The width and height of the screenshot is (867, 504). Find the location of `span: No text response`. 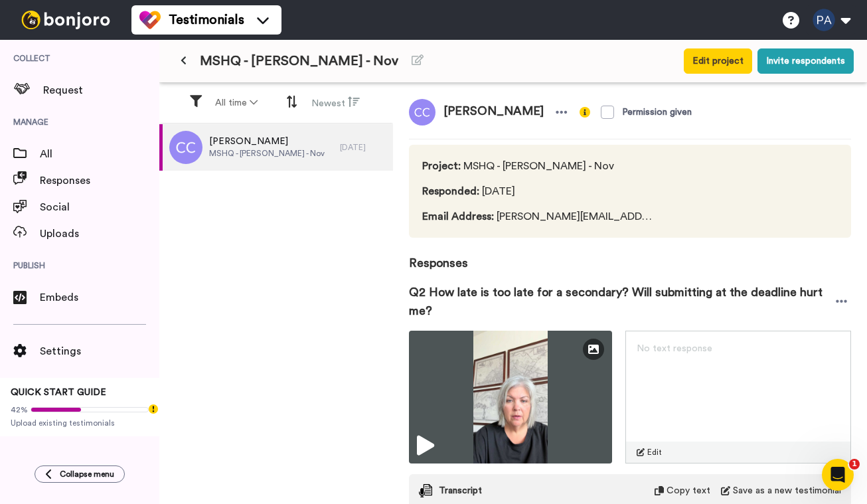

span: No text response is located at coordinates (674, 348).